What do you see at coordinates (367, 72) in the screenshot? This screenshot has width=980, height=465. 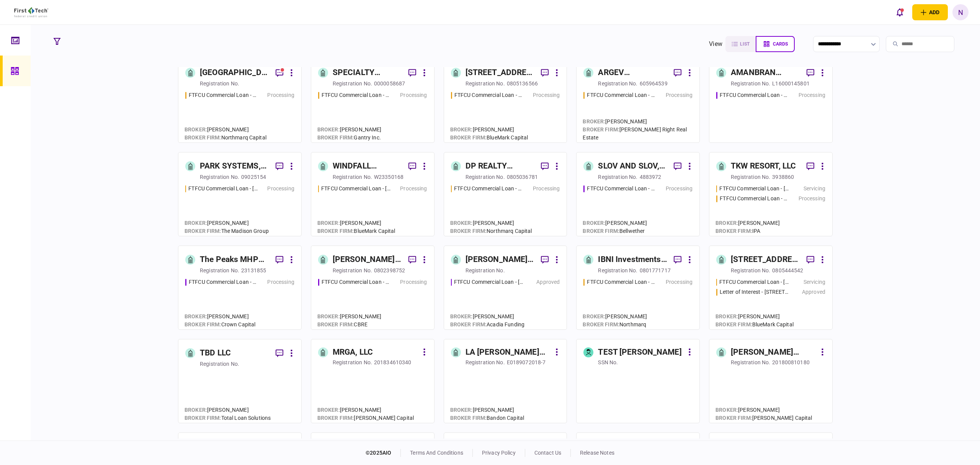 I see `div: SPECIALTY PROPERTIES LLC` at bounding box center [367, 72].